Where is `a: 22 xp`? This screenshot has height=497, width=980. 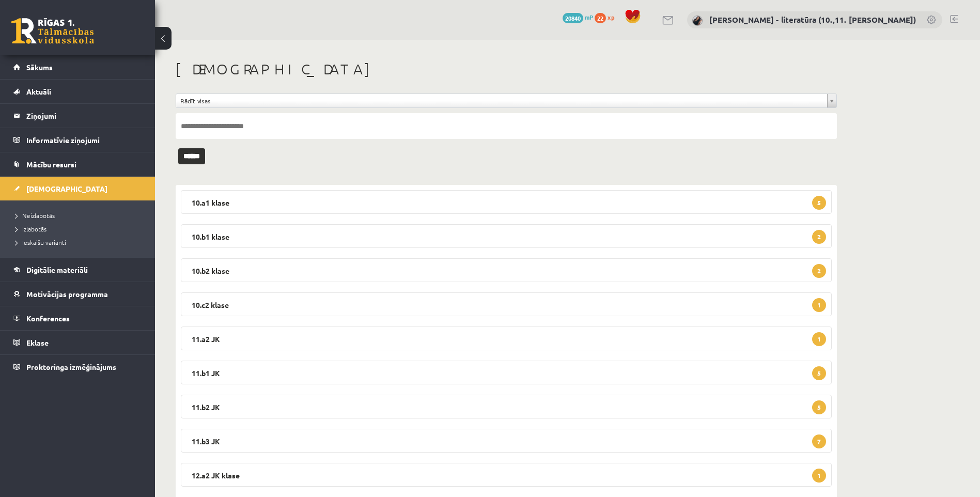 a: 22 xp is located at coordinates (607, 17).